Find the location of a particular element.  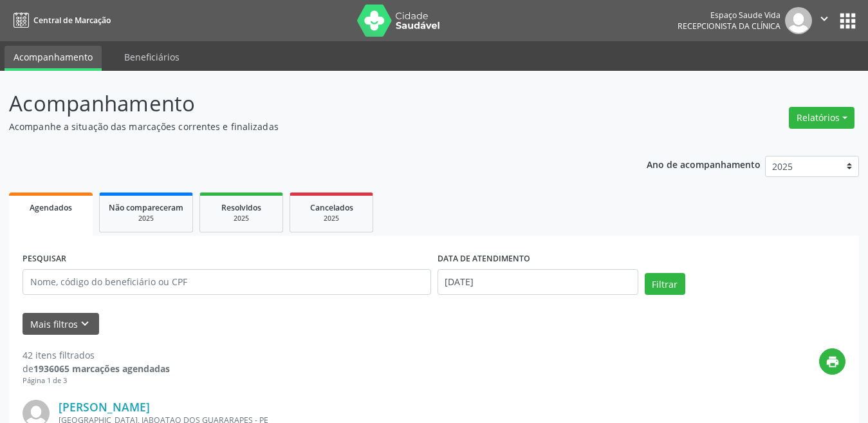

button: Filtrar is located at coordinates (664, 284).